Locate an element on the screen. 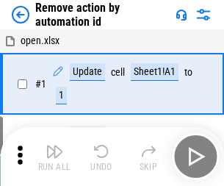  img: Settings menu is located at coordinates (204, 15).